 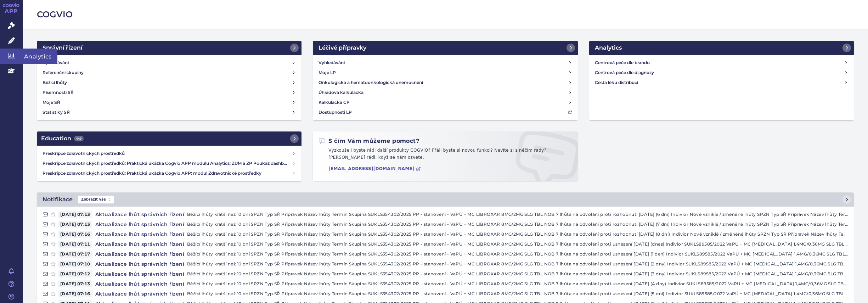 I want to click on a: Úhradová kalkulačka, so click(x=445, y=93).